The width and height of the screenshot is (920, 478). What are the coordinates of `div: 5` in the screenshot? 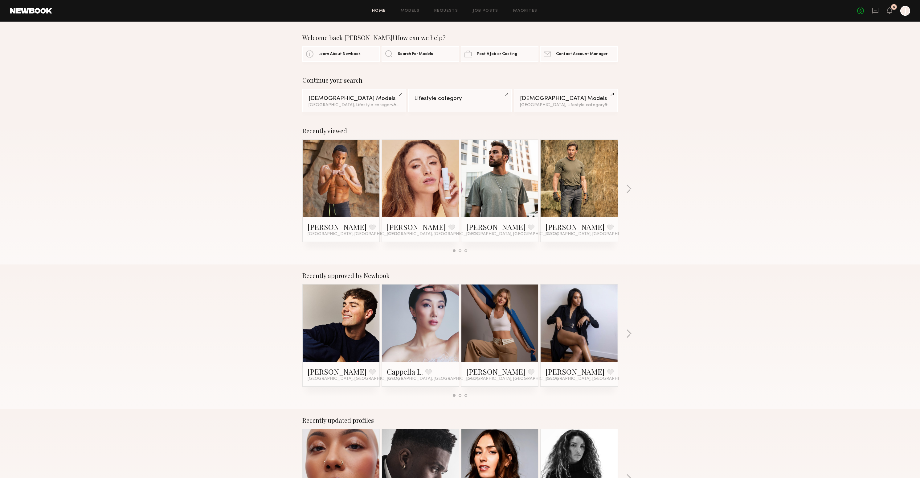 It's located at (895, 7).